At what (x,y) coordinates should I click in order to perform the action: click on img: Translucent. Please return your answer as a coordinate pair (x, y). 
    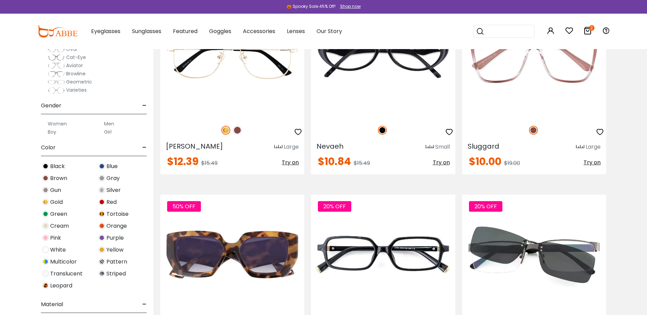
    Looking at the image, I should click on (45, 273).